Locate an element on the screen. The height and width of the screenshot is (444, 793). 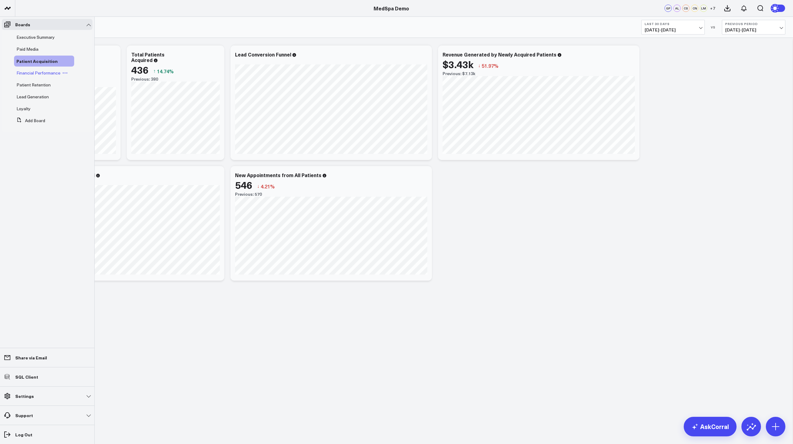
a: Lead Generation is located at coordinates (33, 97).